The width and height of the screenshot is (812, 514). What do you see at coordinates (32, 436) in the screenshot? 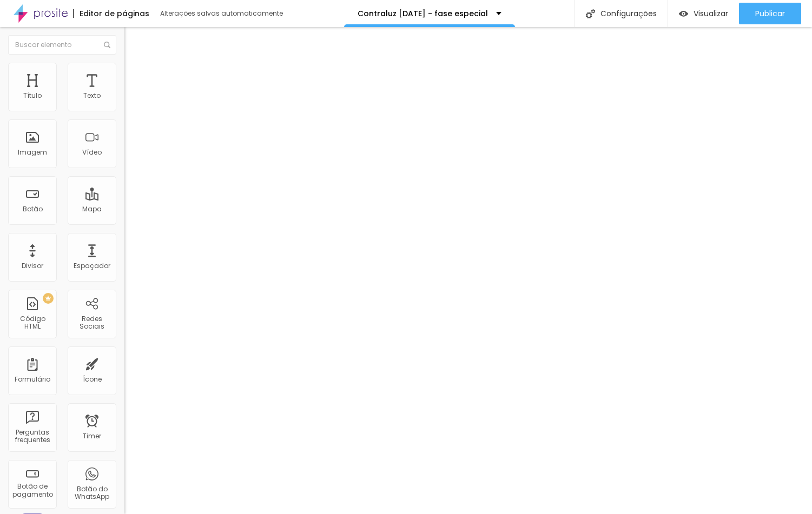
I see `div: Perguntas frequentes` at bounding box center [32, 436].